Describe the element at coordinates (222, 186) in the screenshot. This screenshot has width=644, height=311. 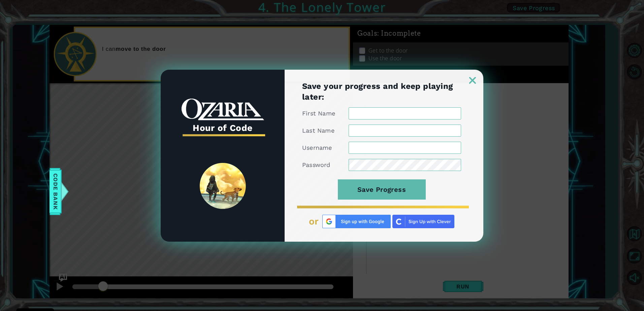
I see `img: SpiritLandReveal.png` at that location.